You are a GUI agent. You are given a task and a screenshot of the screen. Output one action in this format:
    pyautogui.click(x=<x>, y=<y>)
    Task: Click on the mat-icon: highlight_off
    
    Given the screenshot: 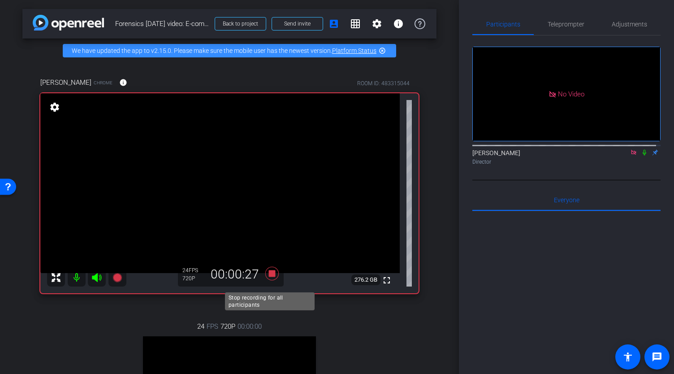 What is the action you would take?
    pyautogui.click(x=382, y=51)
    